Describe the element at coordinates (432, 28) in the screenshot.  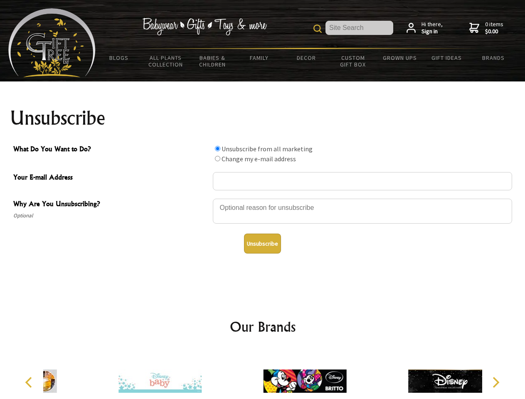
I see `span: Hi there,` at that location.